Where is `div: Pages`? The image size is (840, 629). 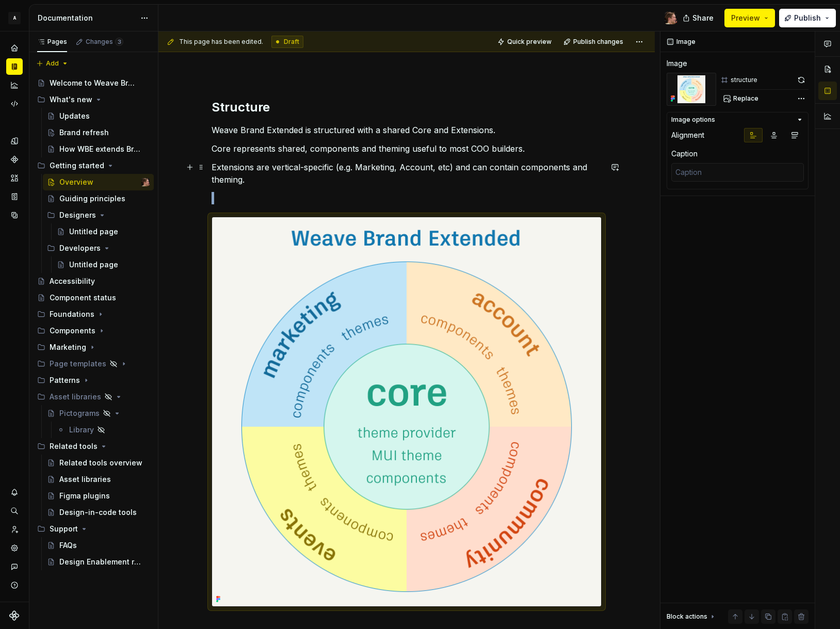 div: Pages is located at coordinates (52, 41).